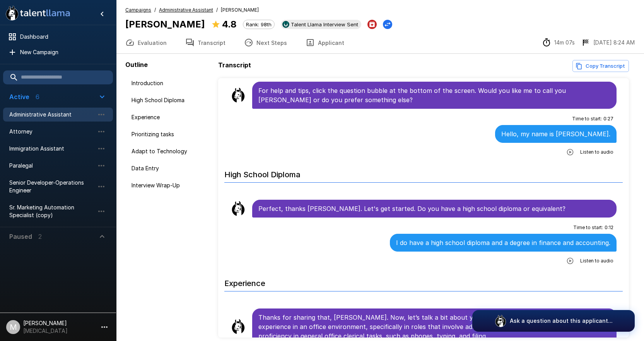 This screenshot has height=341, width=644. What do you see at coordinates (608, 43) in the screenshot?
I see `div: The date and time when the interview was completed` at bounding box center [608, 43].